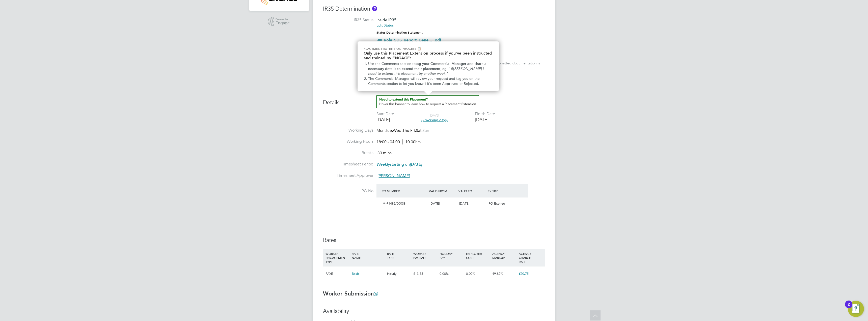 The width and height of the screenshot is (868, 321). I want to click on li: The Commercial Manager will review your request and tag you on the Comments section to let you kn..., so click(431, 81).